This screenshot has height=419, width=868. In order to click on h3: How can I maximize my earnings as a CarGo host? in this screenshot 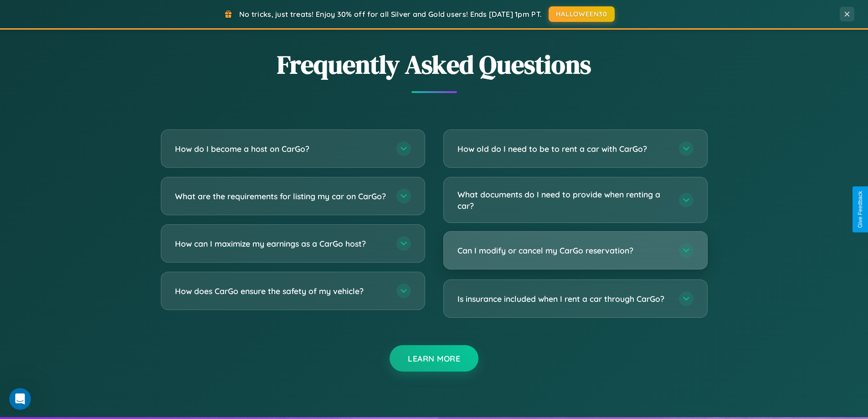, I will do `click(281, 243)`.